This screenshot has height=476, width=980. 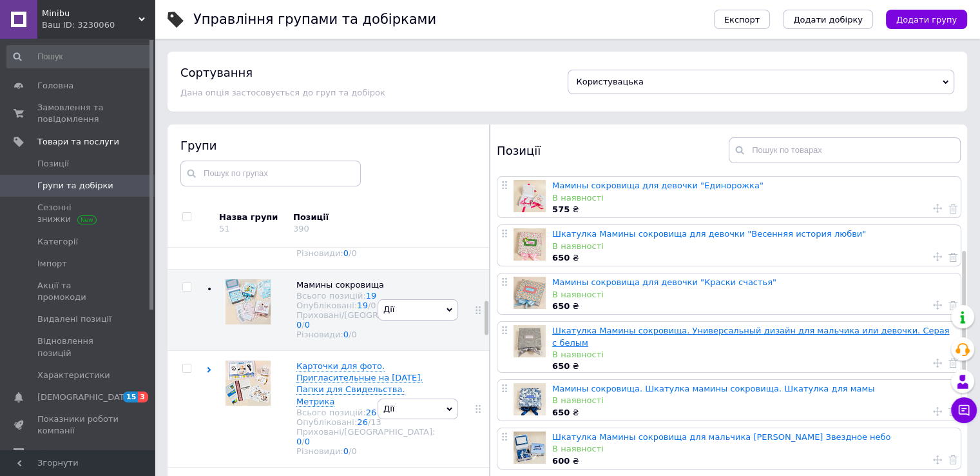 I want to click on div: 13, so click(x=375, y=422).